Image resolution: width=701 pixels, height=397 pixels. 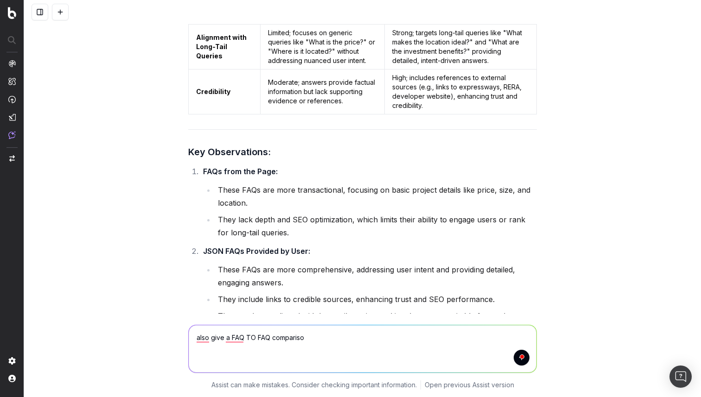 What do you see at coordinates (469, 385) in the screenshot?
I see `a: Open previous Assist version` at bounding box center [469, 385].